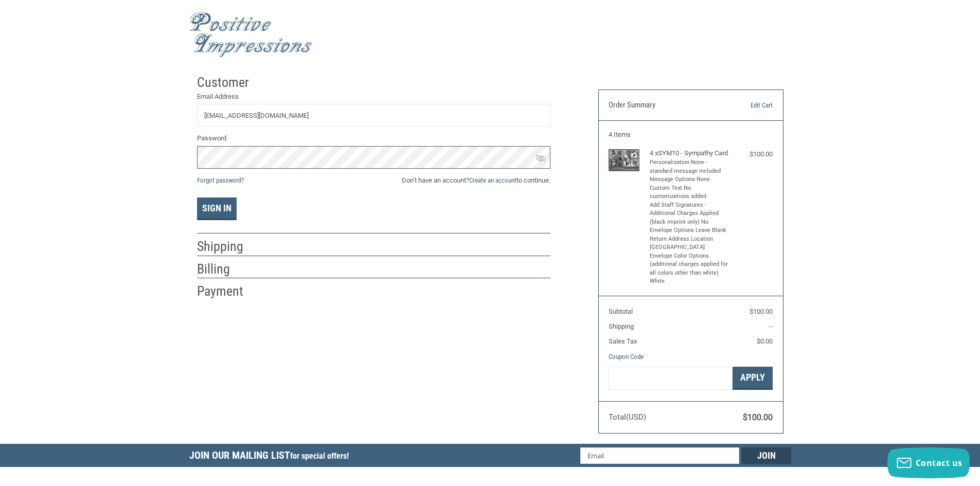 Image resolution: width=980 pixels, height=486 pixels. I want to click on a: Positive Impressions, so click(251, 34).